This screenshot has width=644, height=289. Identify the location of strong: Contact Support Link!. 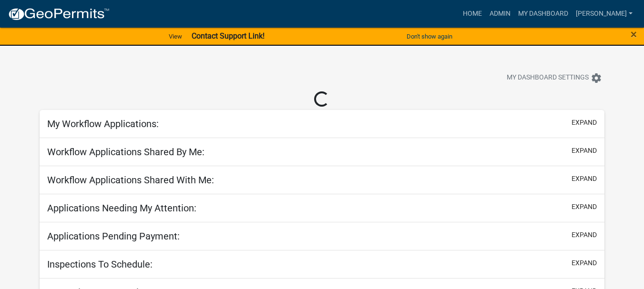
(228, 35).